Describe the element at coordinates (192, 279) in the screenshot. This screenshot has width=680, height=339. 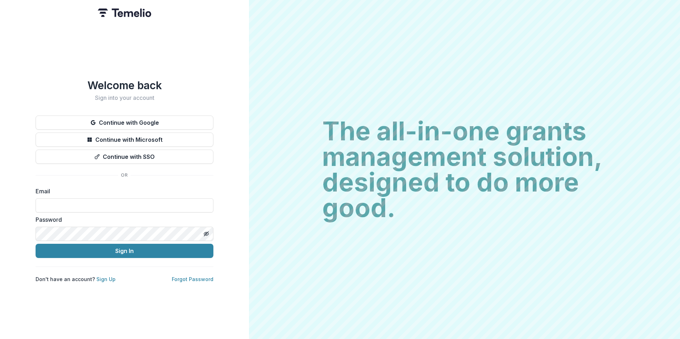
I see `a: Forgot Password` at that location.